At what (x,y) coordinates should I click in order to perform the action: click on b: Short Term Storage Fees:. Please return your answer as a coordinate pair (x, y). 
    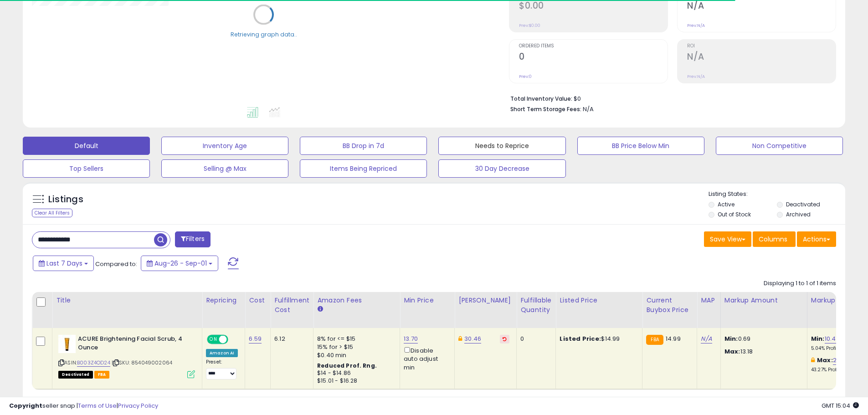
    Looking at the image, I should click on (546, 109).